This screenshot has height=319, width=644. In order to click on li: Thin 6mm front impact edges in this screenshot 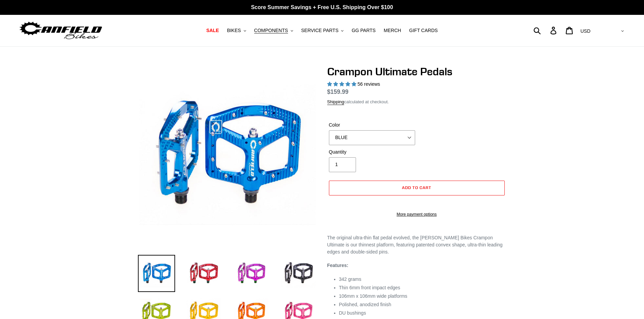, I will do `click(422, 288)`.